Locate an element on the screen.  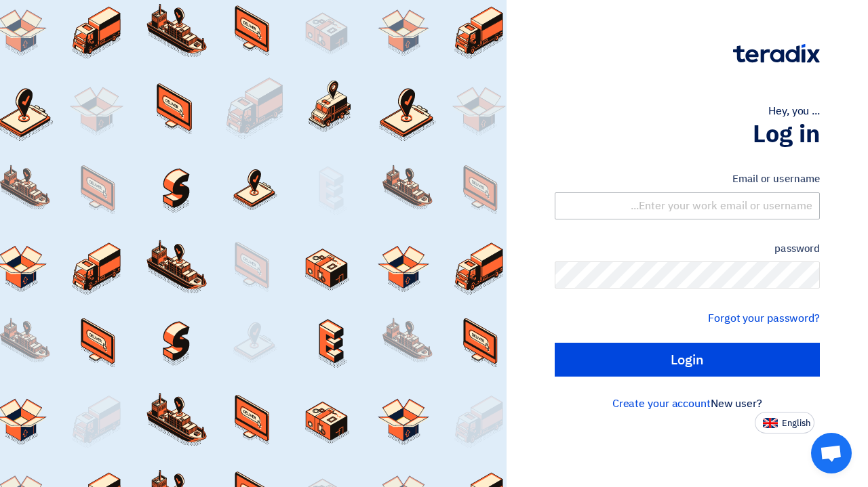
input: Login is located at coordinates (687, 359).